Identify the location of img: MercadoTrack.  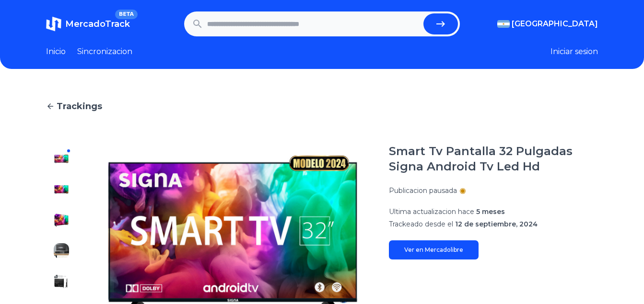
(54, 24).